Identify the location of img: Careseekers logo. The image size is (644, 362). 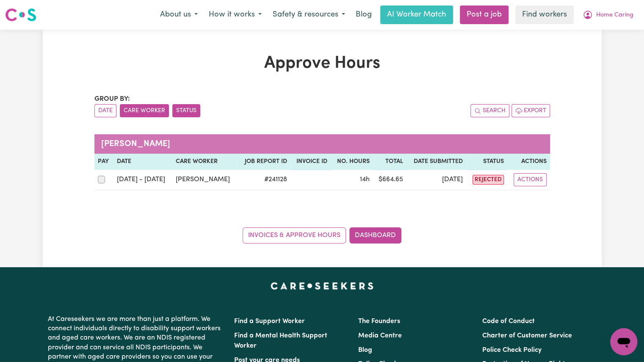
(21, 15).